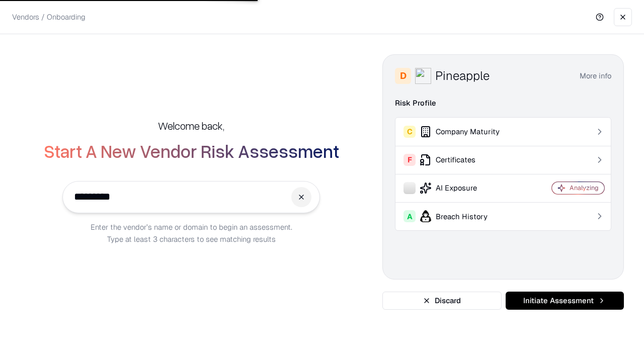 The image size is (644, 362). Describe the element at coordinates (464, 188) in the screenshot. I see `div: AI Exposure` at that location.